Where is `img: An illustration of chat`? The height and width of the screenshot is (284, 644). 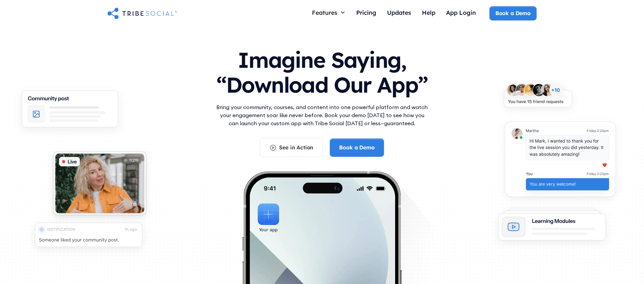 img: An illustration of chat is located at coordinates (560, 162).